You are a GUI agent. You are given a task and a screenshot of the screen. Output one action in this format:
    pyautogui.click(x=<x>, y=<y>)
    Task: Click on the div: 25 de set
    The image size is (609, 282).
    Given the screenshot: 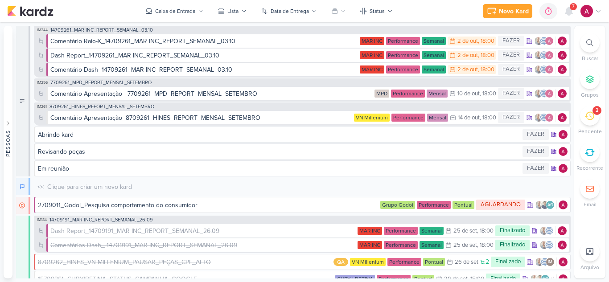 What is the action you would take?
    pyautogui.click(x=465, y=245)
    